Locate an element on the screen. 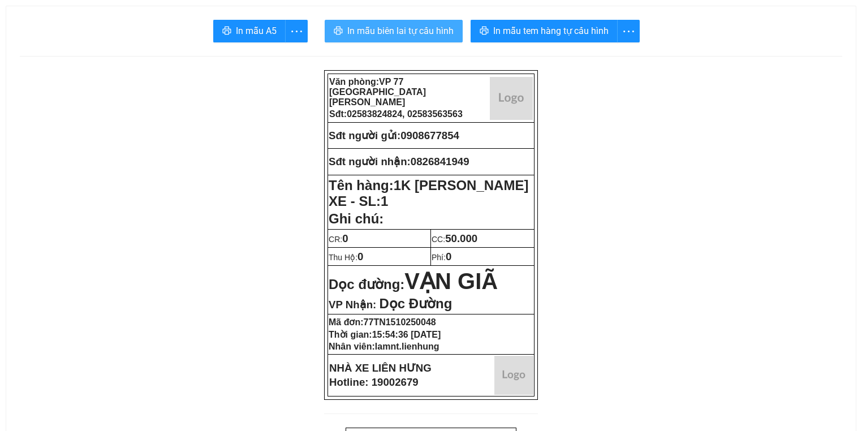 The height and width of the screenshot is (431, 862). strong: Mã đơn: is located at coordinates (382, 322).